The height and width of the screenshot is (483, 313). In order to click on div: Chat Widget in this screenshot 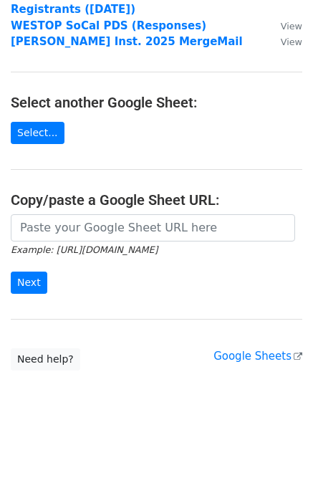, I will do `click(277, 448)`.